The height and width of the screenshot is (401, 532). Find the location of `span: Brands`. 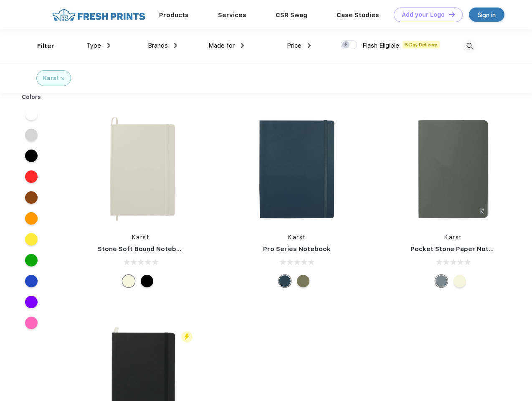

span: Brands is located at coordinates (158, 46).